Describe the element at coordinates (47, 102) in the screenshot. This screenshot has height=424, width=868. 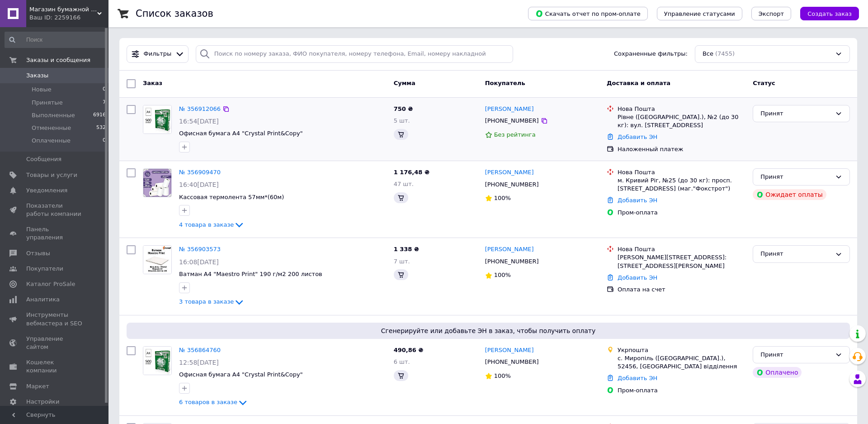
I see `span: Принятые` at that location.